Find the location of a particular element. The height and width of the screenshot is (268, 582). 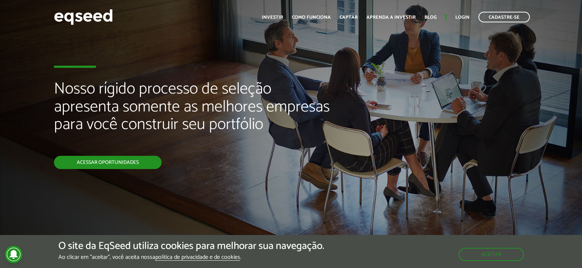

img: EqSeed is located at coordinates (83, 17).